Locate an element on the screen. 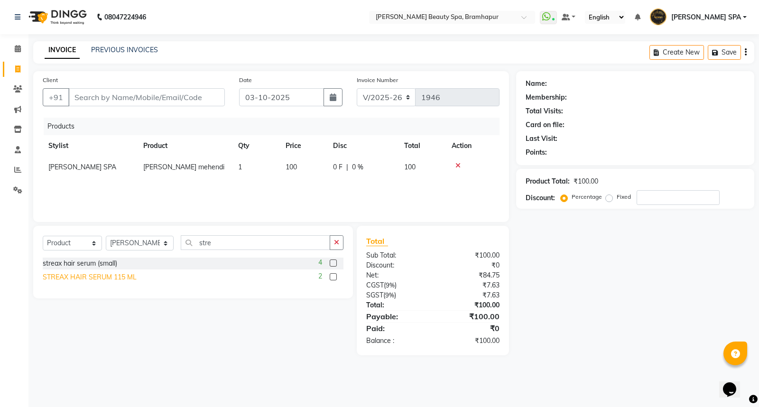  label: Client is located at coordinates (50, 80).